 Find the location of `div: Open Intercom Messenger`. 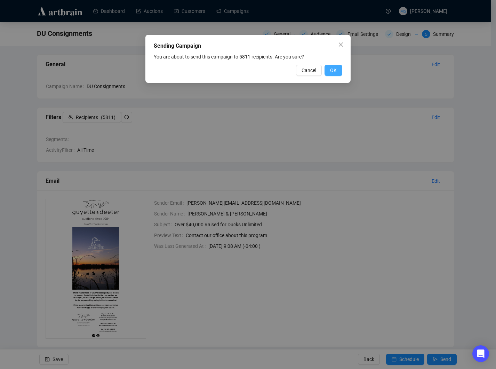

div: Open Intercom Messenger is located at coordinates (481, 354).